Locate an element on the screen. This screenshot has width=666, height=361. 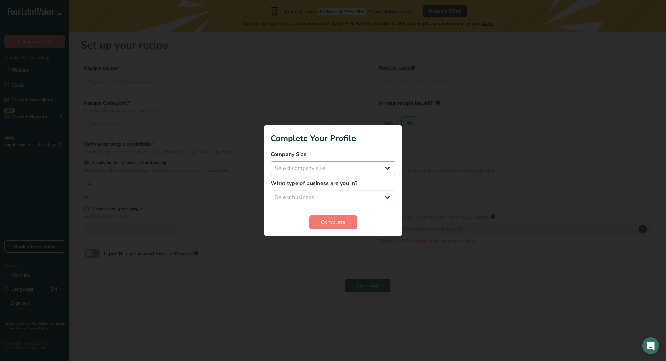
button: Complete is located at coordinates (333, 222).